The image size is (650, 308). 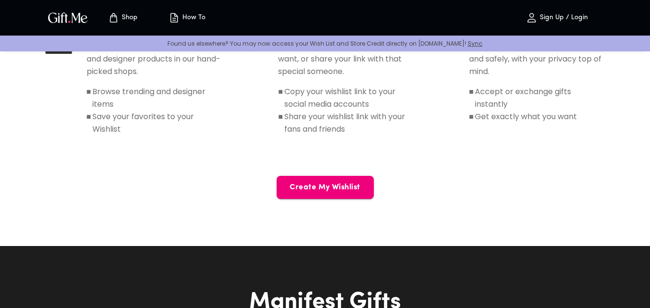 I want to click on img: how-to.svg, so click(x=174, y=18).